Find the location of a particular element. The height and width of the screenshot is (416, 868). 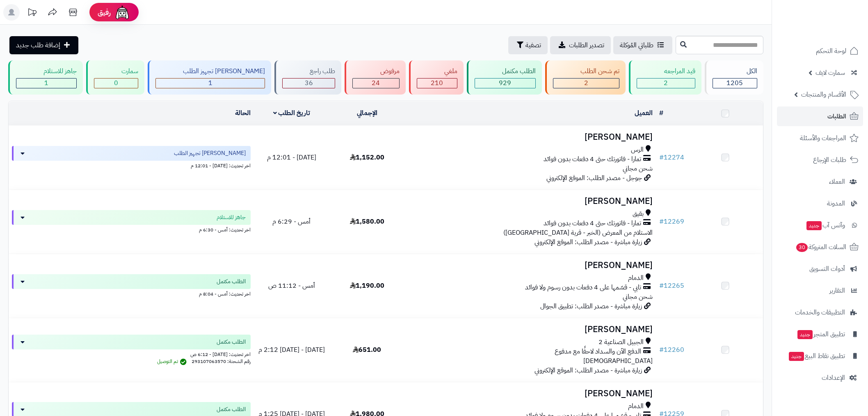

span: وآتس آب is located at coordinates (826, 225).